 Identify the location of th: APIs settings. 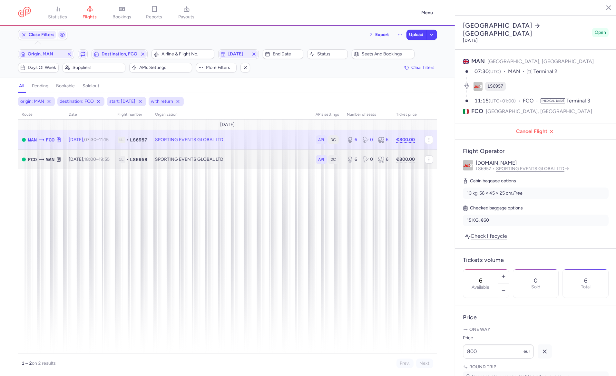
(327, 115).